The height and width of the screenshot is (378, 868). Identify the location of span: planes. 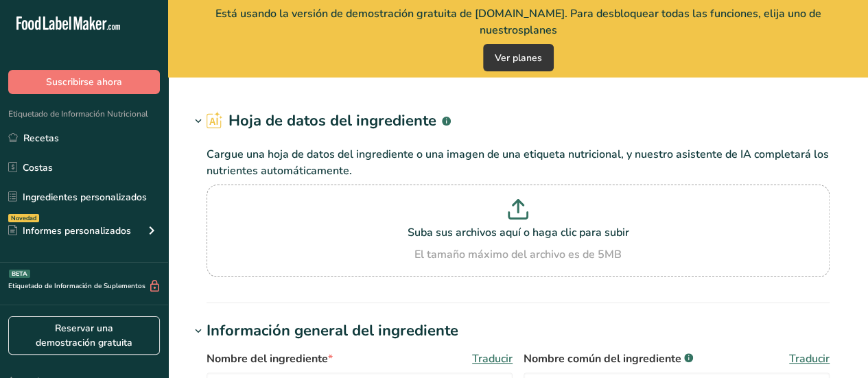
(540, 30).